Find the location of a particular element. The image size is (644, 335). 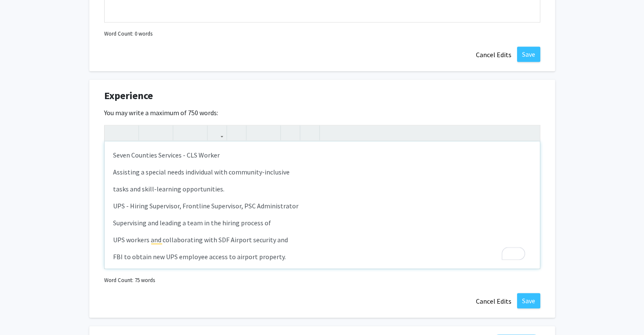

p: UPS - Hiring Supervisor, Frontline Supervisor, PSC Administrator is located at coordinates (322, 206).